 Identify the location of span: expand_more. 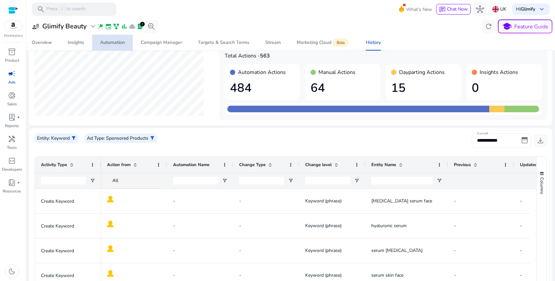
(93, 26).